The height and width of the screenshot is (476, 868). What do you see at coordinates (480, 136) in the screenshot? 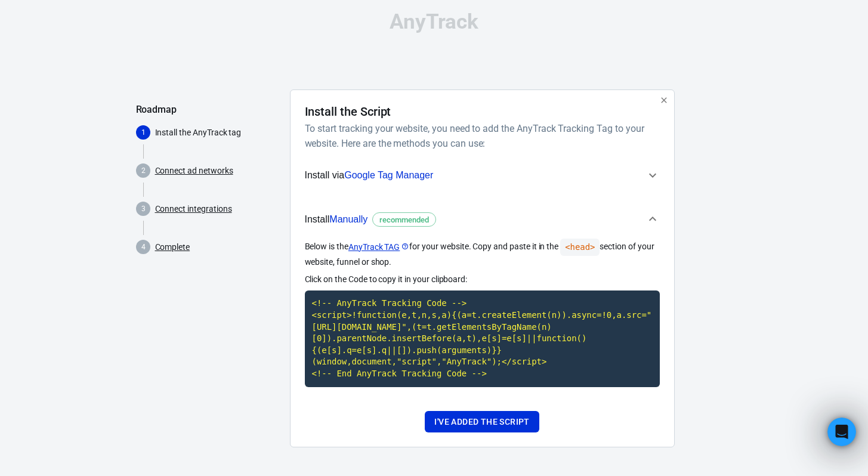
I see `h6: To start tracking your website, you need to add the AnyTrack Tracking Tag to your website. Here a...` at bounding box center [480, 136].